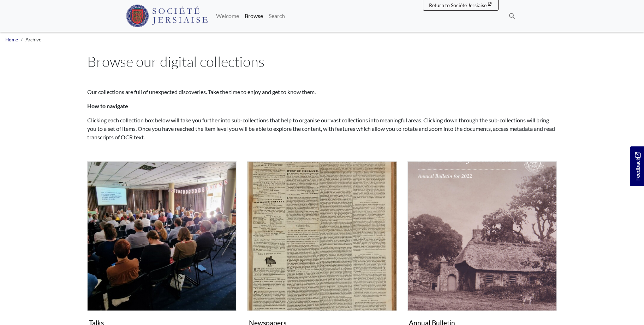  Describe the element at coordinates (322, 236) in the screenshot. I see `img: Newspapers` at that location.